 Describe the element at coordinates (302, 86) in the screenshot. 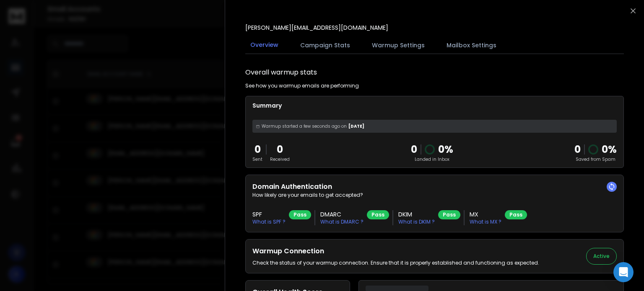

I see `p: See how you warmup emails are performing` at that location.